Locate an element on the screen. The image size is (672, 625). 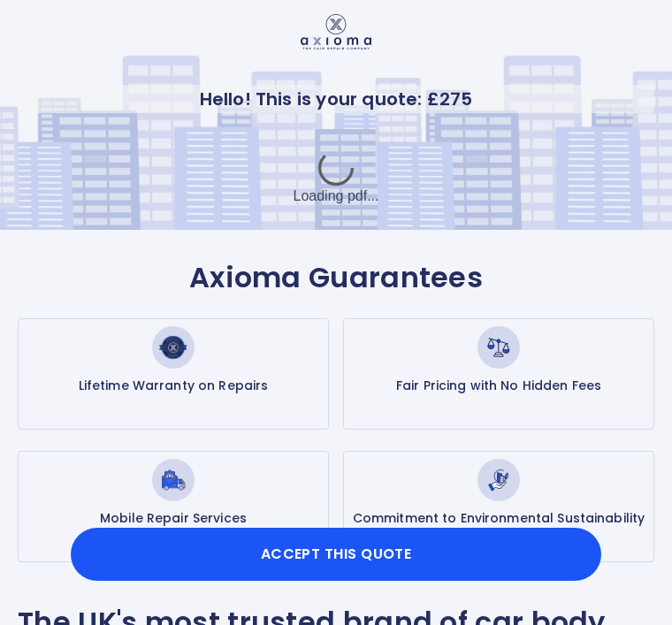
p: Lifetime Warranty on Repairs is located at coordinates (173, 385).